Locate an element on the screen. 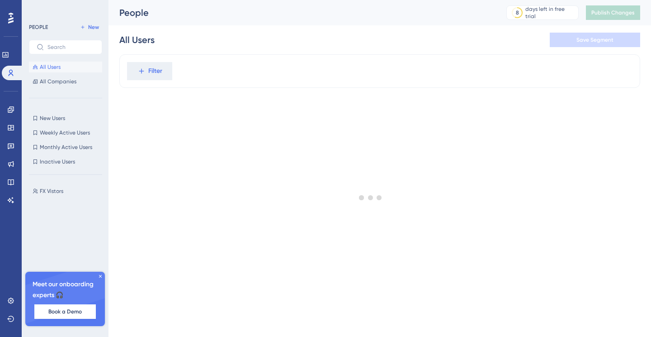 Image resolution: width=651 pixels, height=337 pixels. span: FX Vistors is located at coordinates (52, 191).